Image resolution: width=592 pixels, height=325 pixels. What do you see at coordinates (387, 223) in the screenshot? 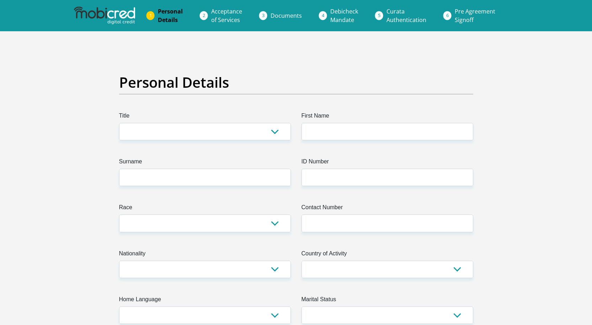
I see `input: Contact Number` at bounding box center [387, 223].